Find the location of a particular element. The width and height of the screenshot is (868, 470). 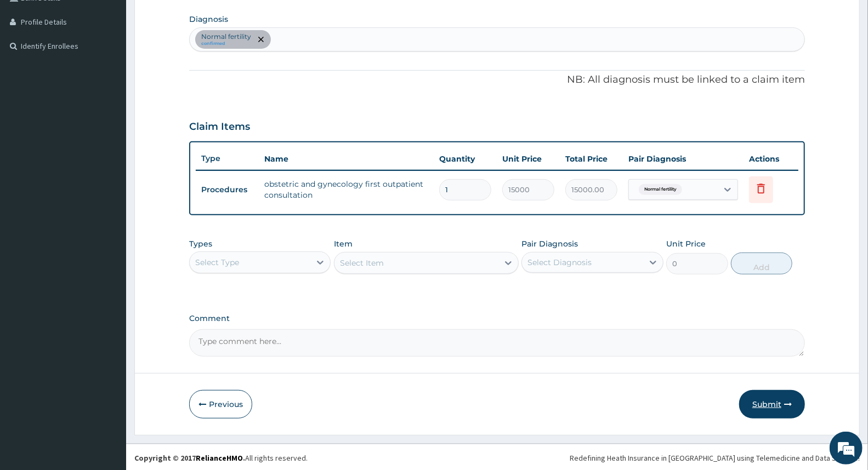

label: Item is located at coordinates (343, 244).